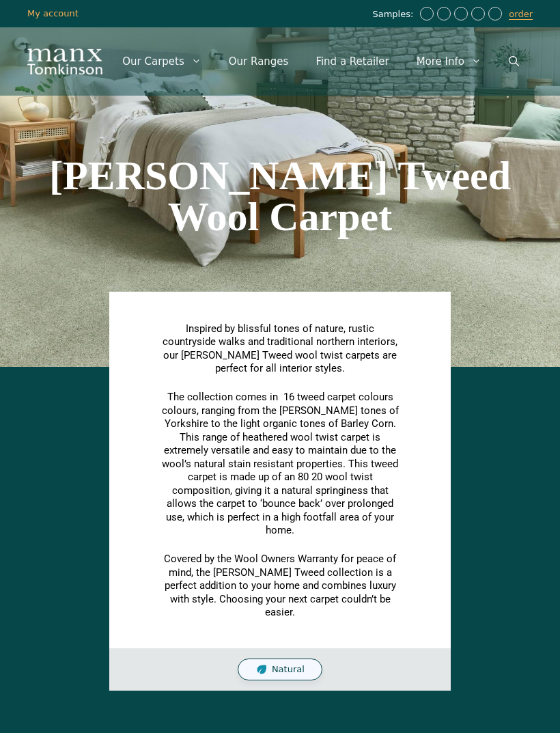  What do you see at coordinates (352, 61) in the screenshot?
I see `a: Find a Retailer` at bounding box center [352, 61].